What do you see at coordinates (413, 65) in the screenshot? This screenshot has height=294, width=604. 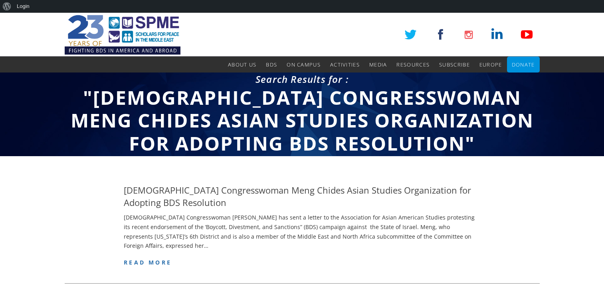 I see `span: Resources` at bounding box center [413, 65].